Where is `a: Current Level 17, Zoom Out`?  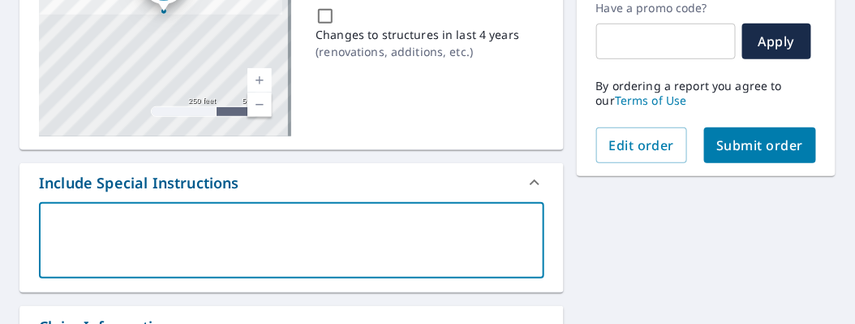 a: Current Level 17, Zoom Out is located at coordinates (260, 105).